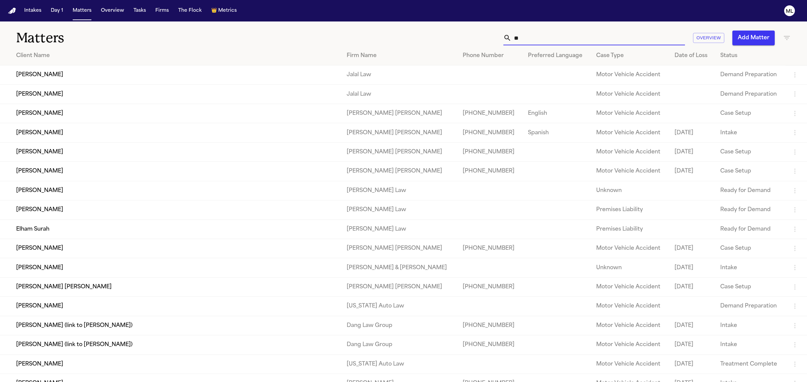  Describe the element at coordinates (490, 56) in the screenshot. I see `div: Phone Number` at that location.